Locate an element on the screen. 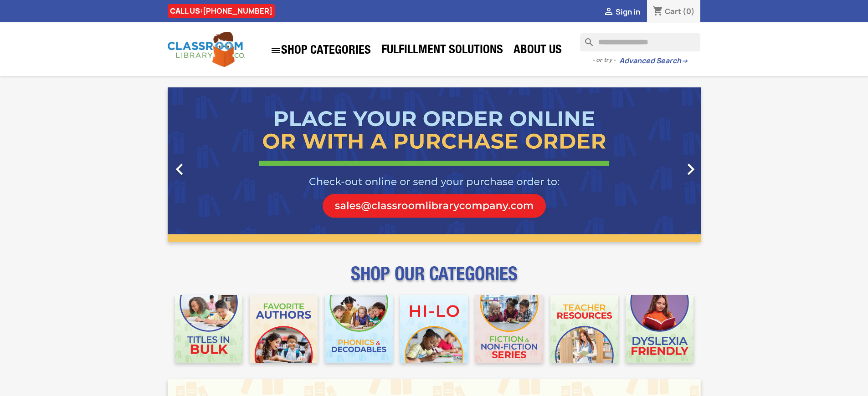 Image resolution: width=868 pixels, height=396 pixels. a: About Us is located at coordinates (538, 51).